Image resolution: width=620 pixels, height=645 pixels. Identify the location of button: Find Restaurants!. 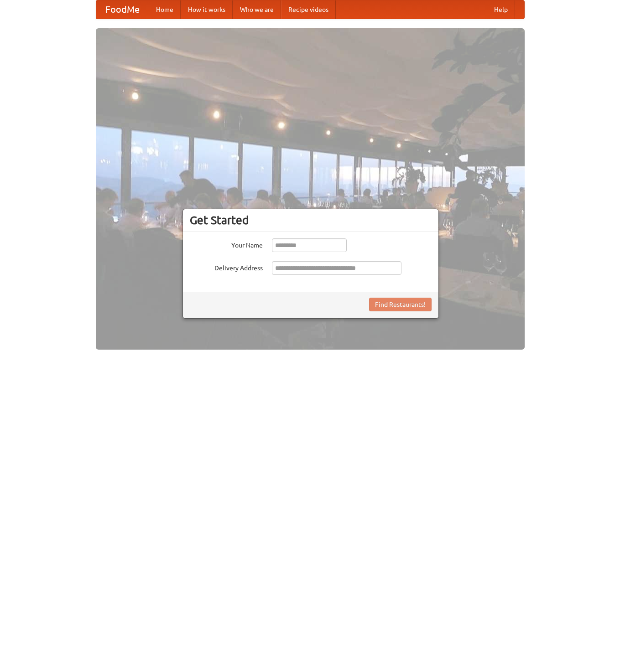
(400, 305).